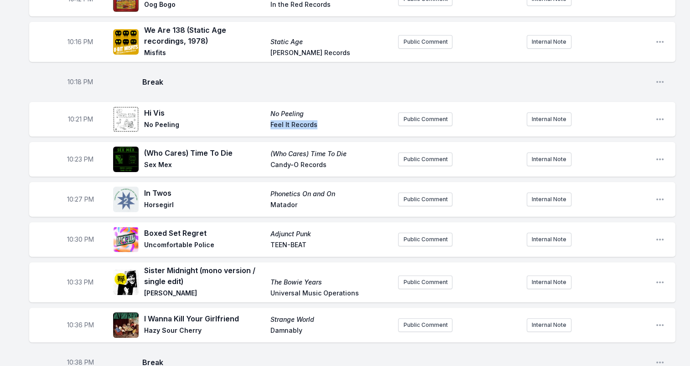  I want to click on span: Break, so click(395, 82).